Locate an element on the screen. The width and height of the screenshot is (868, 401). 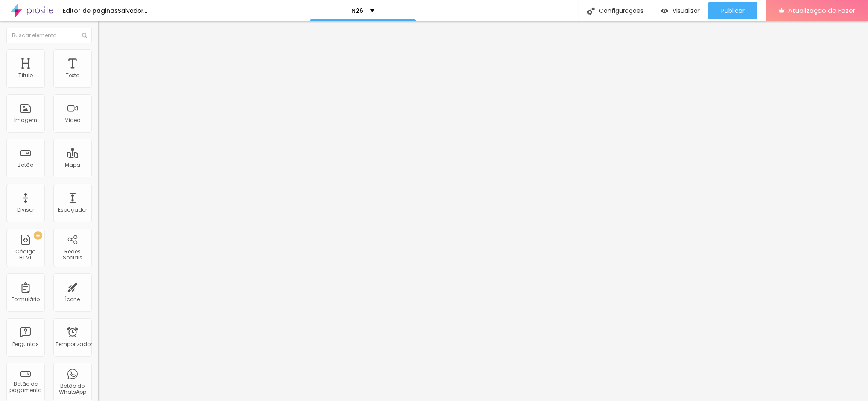
font: Divisor is located at coordinates (26, 210).